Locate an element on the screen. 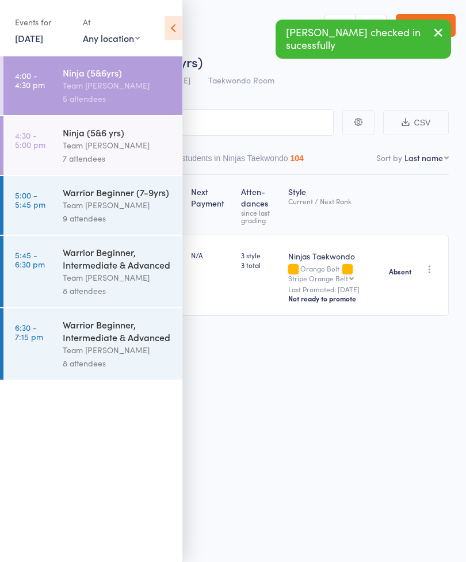 This screenshot has height=562, width=466. span: Taekwondo Room is located at coordinates (241, 80).